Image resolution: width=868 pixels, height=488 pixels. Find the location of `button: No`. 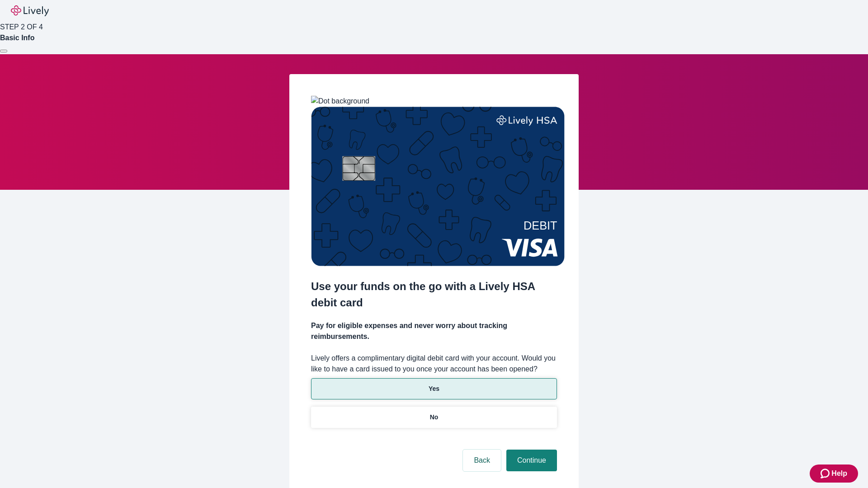

button: No is located at coordinates (434, 417).